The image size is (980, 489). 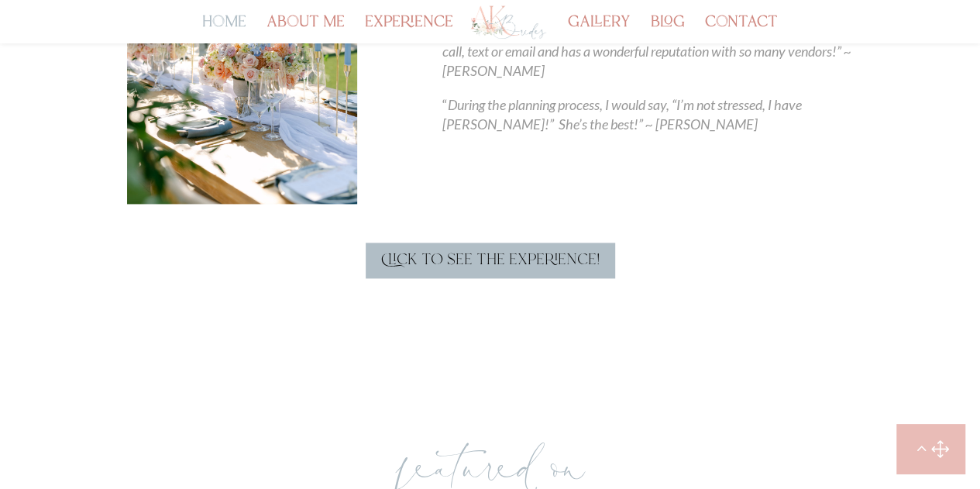 I want to click on a: gallery, so click(x=599, y=30).